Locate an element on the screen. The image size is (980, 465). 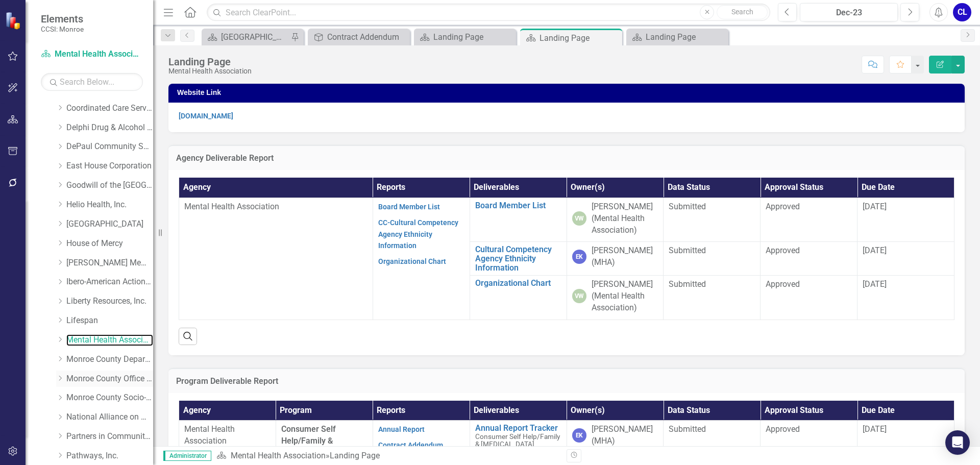
a: Monroe County Department of Social Services is located at coordinates (110, 359).